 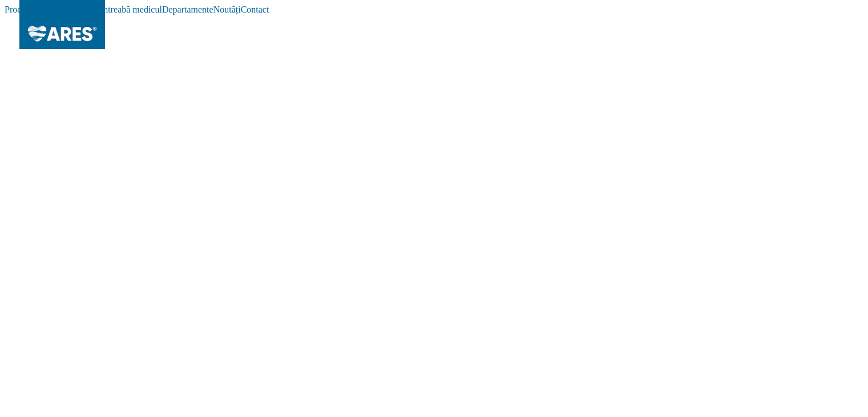 I want to click on a: Noutăți, so click(x=227, y=9).